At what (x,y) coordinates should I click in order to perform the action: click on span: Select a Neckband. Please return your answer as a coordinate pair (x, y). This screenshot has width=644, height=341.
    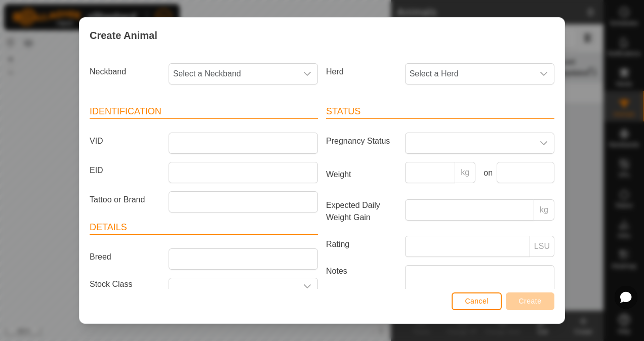
    Looking at the image, I should click on (233, 74).